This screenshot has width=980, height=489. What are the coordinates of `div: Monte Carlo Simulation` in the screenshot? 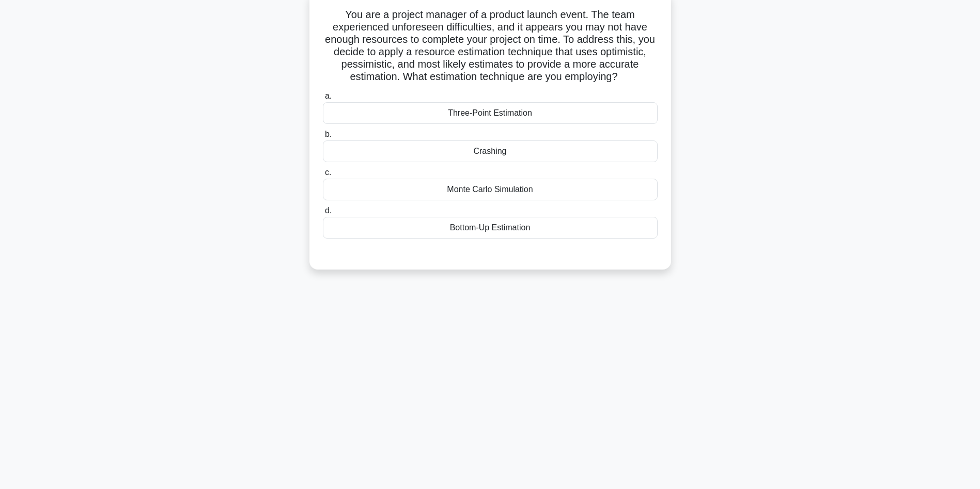 It's located at (490, 190).